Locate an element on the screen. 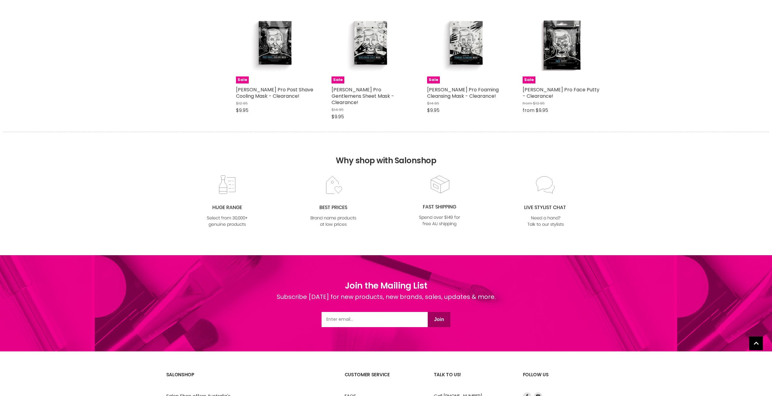 The height and width of the screenshot is (396, 772). button: Join is located at coordinates (439, 319).